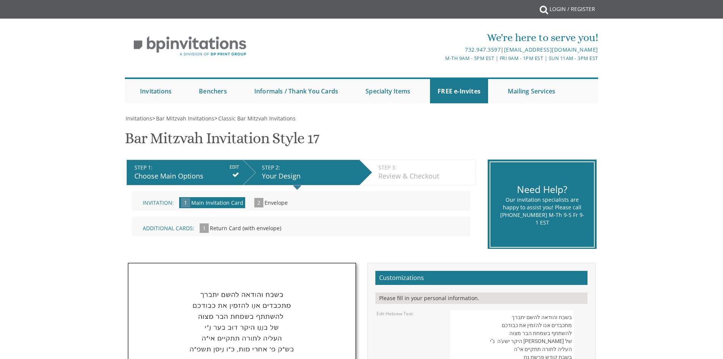 The image size is (723, 359). What do you see at coordinates (531, 91) in the screenshot?
I see `a: Mailing Services` at bounding box center [531, 91].